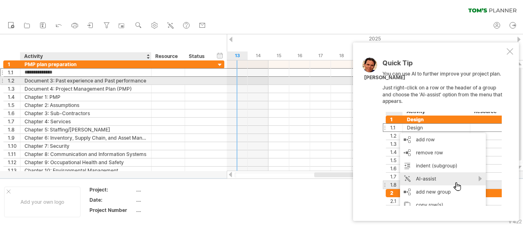  I want to click on div: Document 4: Project Management Plan (PMP), so click(86, 89).